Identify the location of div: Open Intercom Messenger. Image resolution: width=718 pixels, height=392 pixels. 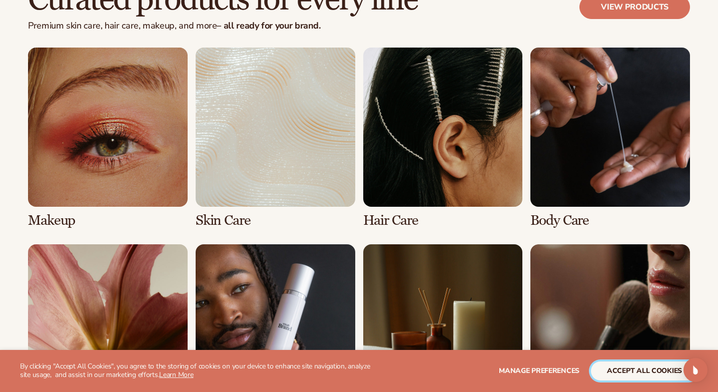
(696, 370).